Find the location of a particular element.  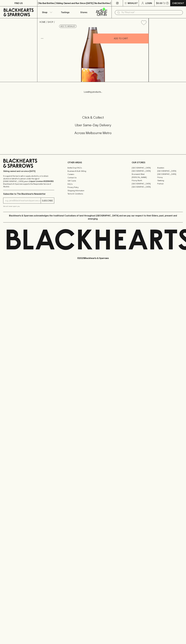

p: FIND US is located at coordinates (18, 3).